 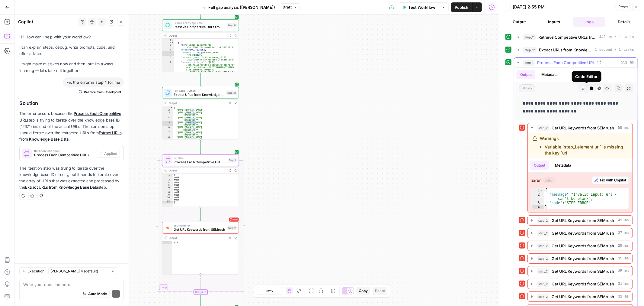 What do you see at coordinates (624, 128) in the screenshot?
I see `span: 59 ms` at bounding box center [624, 128].